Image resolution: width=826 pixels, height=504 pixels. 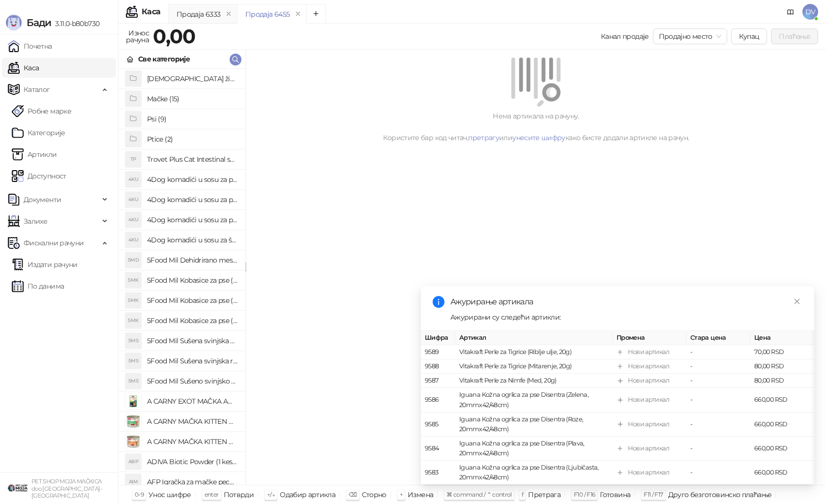 I want to click on div: Претрага, so click(x=544, y=495).